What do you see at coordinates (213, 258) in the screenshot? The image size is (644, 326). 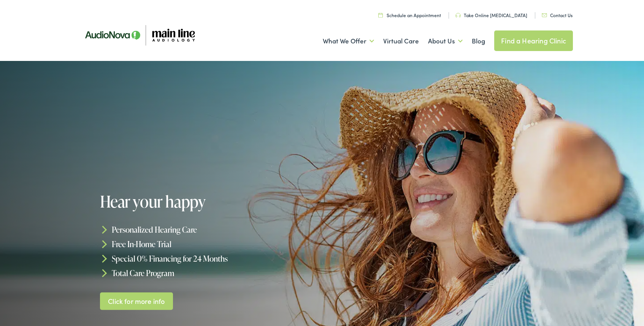 I see `li: Special 0% Financing for 24 Months` at bounding box center [213, 258].